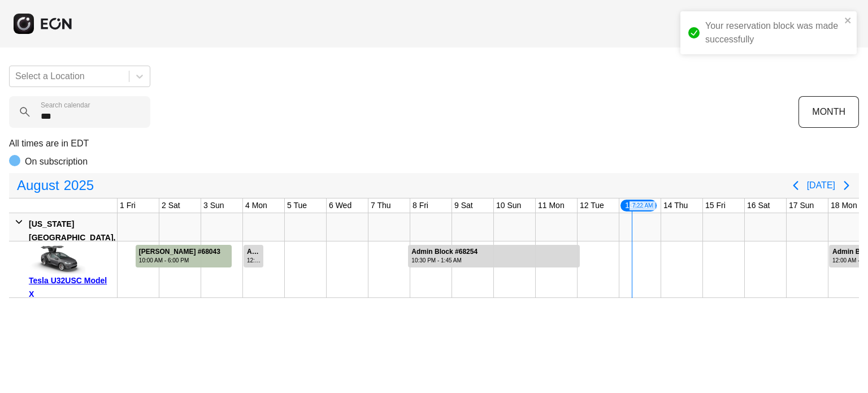 This screenshot has width=868, height=393. I want to click on span: August, so click(38, 186).